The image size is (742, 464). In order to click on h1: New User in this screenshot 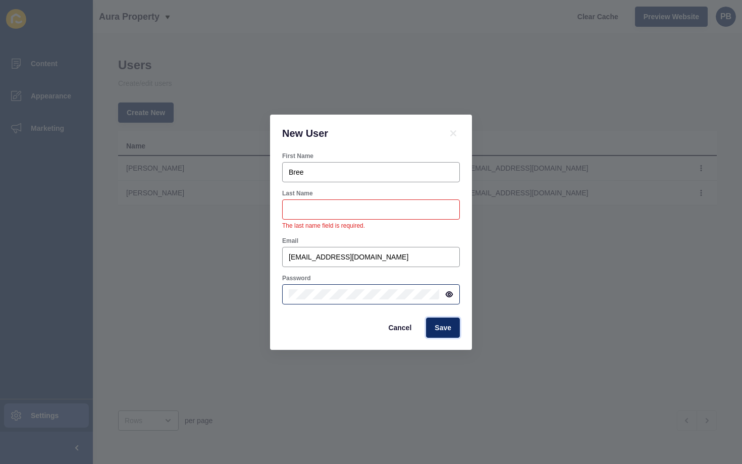, I will do `click(358, 133)`.